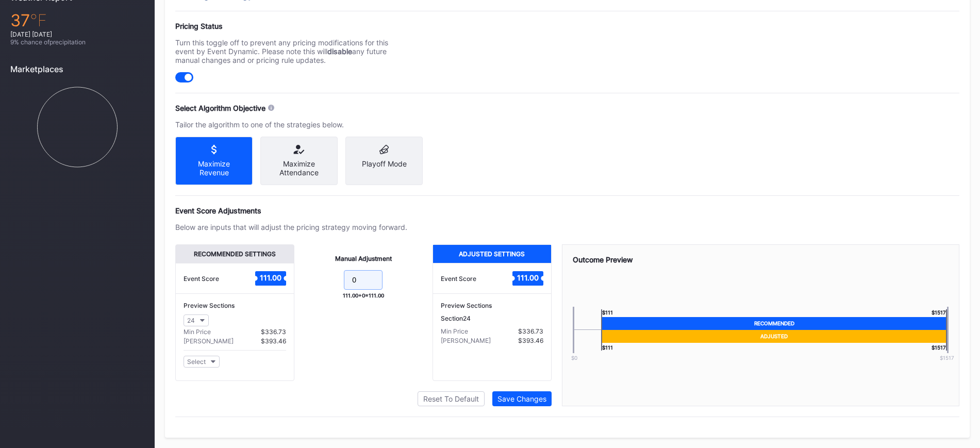 The image size is (980, 448). I want to click on div: Adjusted Settings, so click(492, 254).